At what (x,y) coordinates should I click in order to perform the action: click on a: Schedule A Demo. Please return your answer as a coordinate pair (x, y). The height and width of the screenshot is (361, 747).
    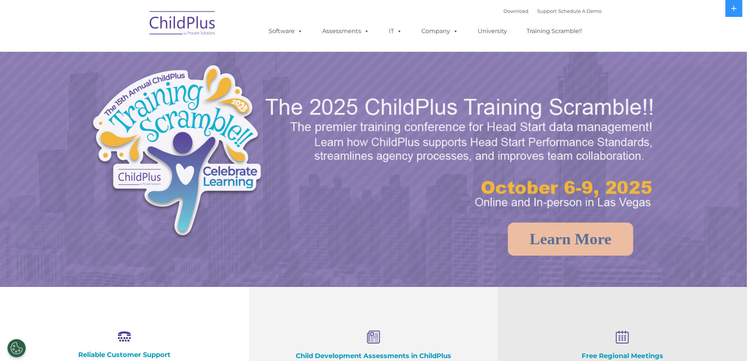
    Looking at the image, I should click on (580, 11).